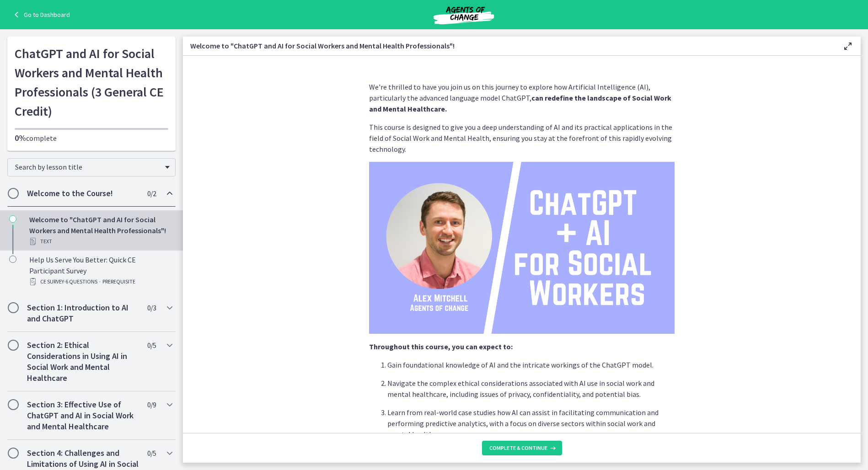  Describe the element at coordinates (83, 362) in the screenshot. I see `h2: Section 2: Ethical Considerations in Using AI in Social Work and Mental Healthcare` at that location.